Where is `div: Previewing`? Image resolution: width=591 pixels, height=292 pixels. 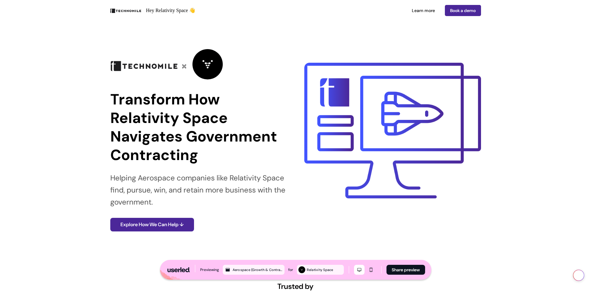 div: Previewing is located at coordinates (209, 270).